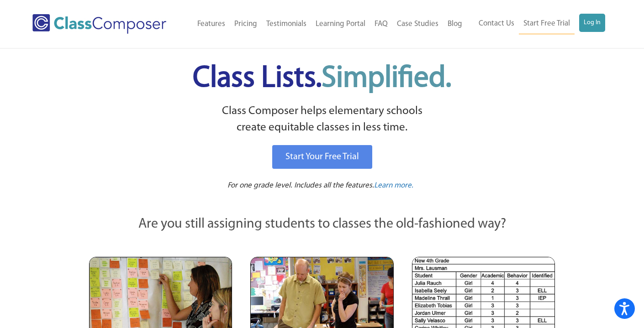  What do you see at coordinates (381, 24) in the screenshot?
I see `a: FAQ` at bounding box center [381, 24].